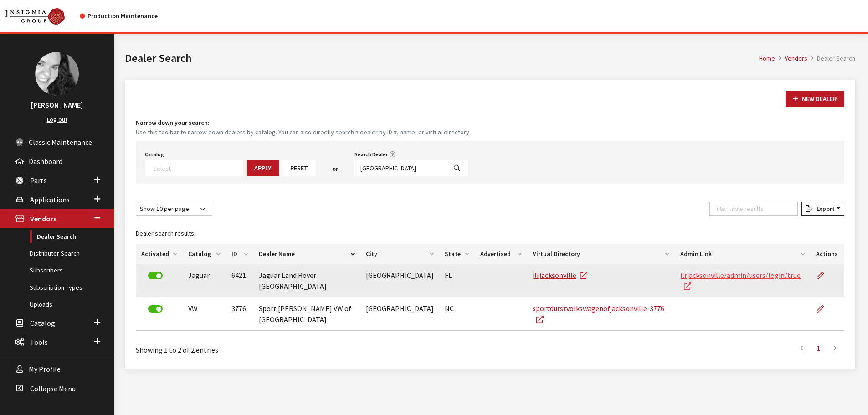 This screenshot has width=868, height=415. What do you see at coordinates (828, 254) in the screenshot?
I see `th: Actions` at bounding box center [828, 254].